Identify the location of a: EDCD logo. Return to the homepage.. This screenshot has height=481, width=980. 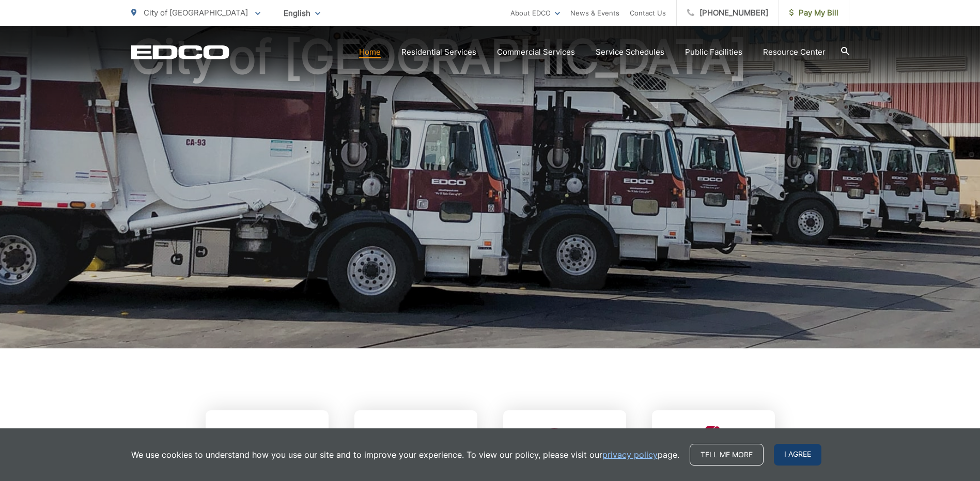
(180, 52).